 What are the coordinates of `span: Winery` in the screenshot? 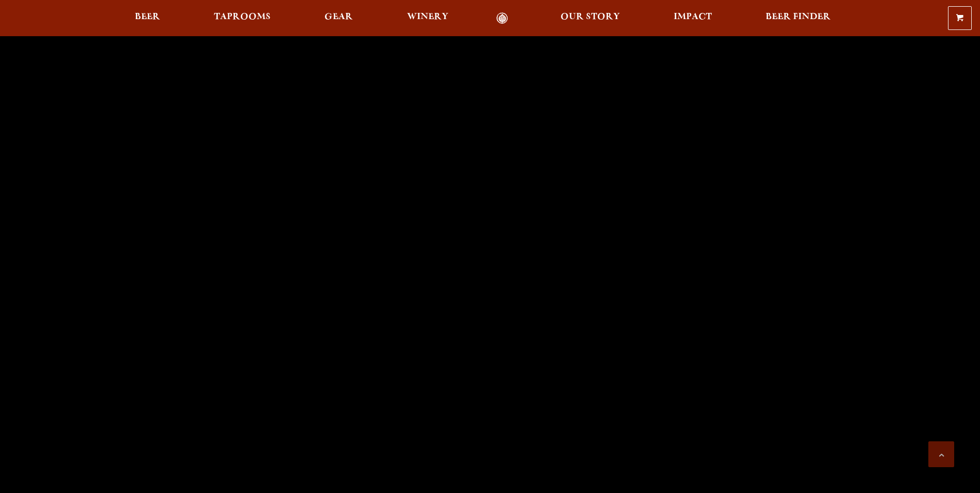 It's located at (428, 17).